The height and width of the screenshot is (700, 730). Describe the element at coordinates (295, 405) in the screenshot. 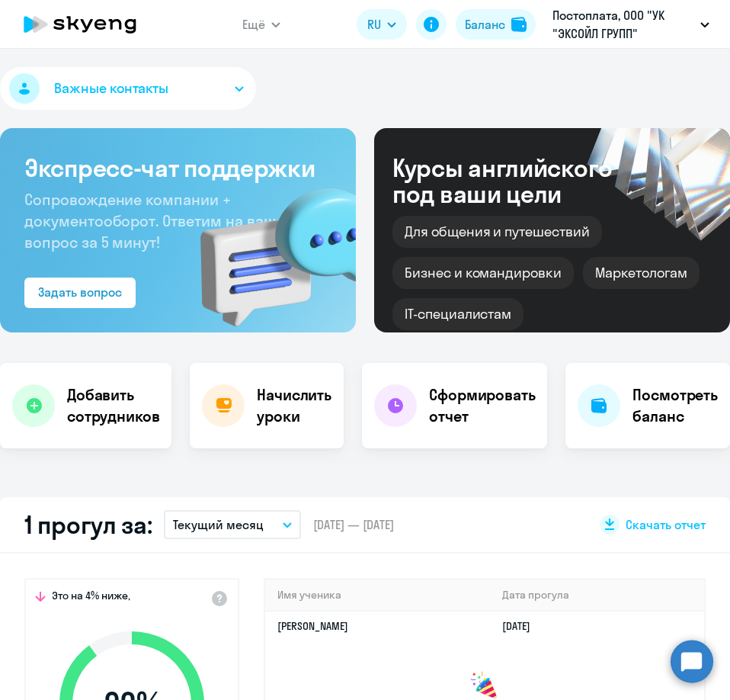

I see `h4: Начислить уроки` at that location.